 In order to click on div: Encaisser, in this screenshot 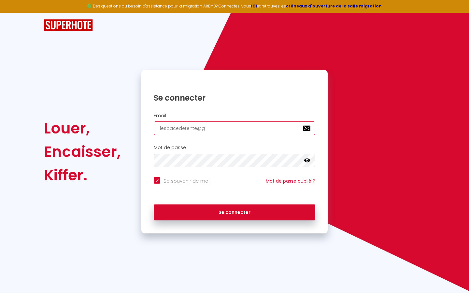, I will do `click(82, 152)`.